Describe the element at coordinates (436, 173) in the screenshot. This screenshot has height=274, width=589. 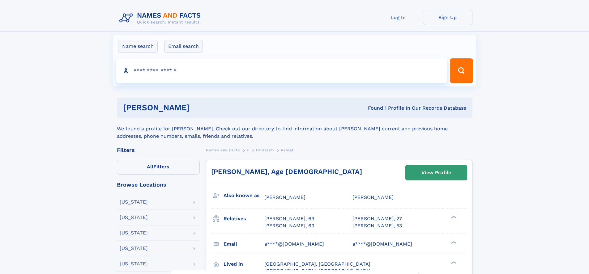
I see `div: View Profile` at that location.